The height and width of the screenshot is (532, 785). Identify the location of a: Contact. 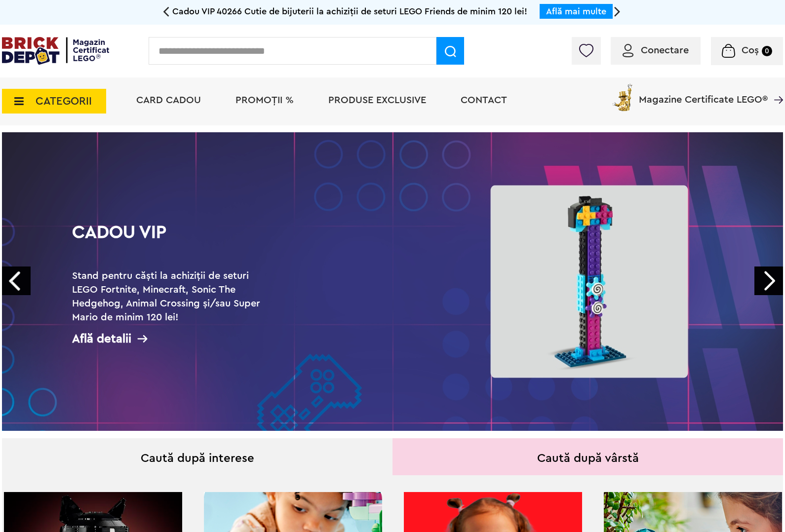
(484, 100).